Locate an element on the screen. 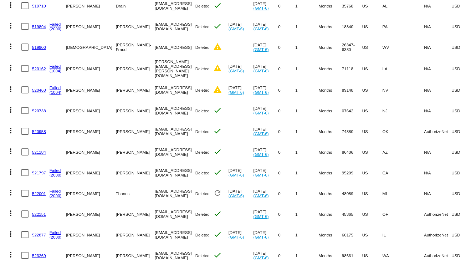  mat-cell: OK is located at coordinates (393, 131).